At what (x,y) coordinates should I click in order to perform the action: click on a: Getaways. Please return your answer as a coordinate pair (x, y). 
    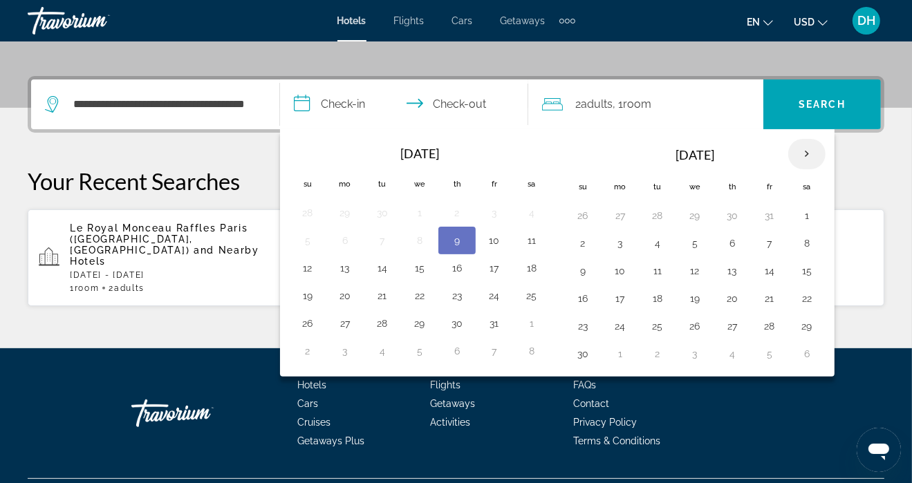
    Looking at the image, I should click on (452, 404).